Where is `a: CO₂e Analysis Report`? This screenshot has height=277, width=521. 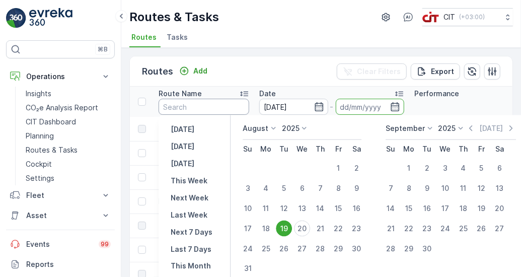 a: CO₂e Analysis Report is located at coordinates (68, 108).